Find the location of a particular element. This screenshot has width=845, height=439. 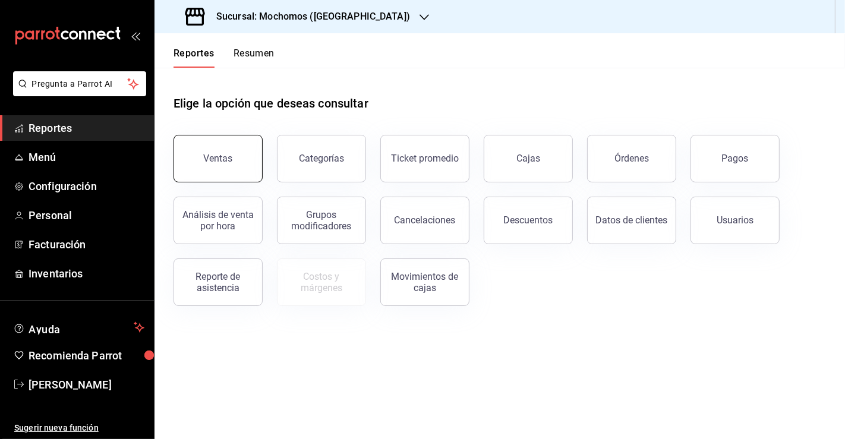

span: Inventarios is located at coordinates (86, 273).